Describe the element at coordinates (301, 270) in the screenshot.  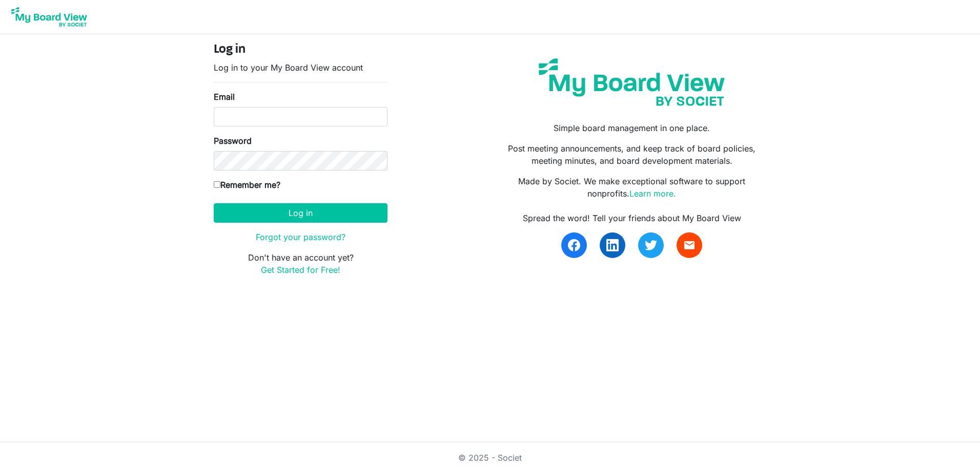
I see `a: Get Started for Free!` at that location.